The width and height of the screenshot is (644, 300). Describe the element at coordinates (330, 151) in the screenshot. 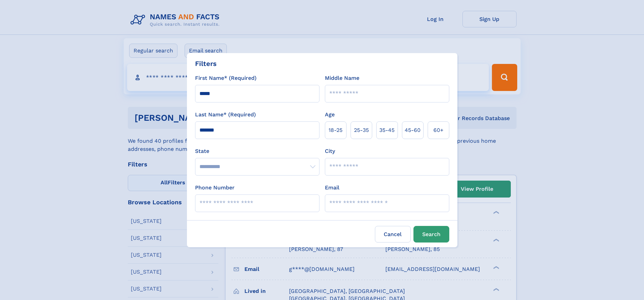

I see `label: City` at that location.